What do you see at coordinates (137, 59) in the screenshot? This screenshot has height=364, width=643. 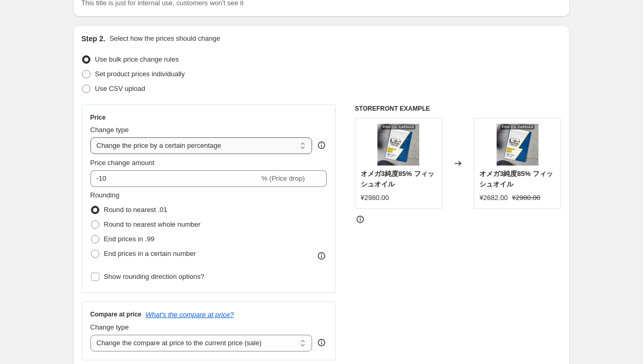 I see `span: Use bulk price change rules` at bounding box center [137, 59].